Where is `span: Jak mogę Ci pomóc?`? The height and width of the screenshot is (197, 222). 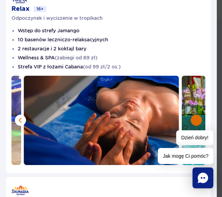
span: Jak mogę Ci pomóc? is located at coordinates (186, 156).